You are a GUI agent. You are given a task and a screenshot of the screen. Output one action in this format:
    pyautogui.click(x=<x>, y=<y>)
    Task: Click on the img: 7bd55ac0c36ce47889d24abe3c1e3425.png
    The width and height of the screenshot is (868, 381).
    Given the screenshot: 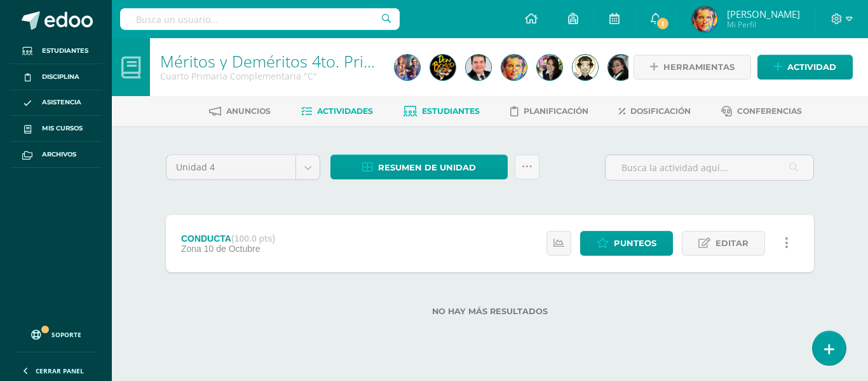 What is the action you would take?
    pyautogui.click(x=408, y=68)
    